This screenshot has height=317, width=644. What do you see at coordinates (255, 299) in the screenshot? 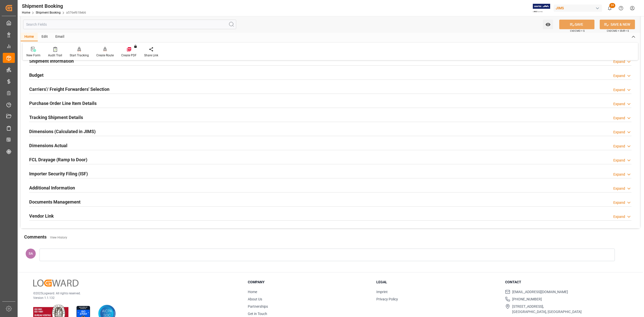
I see `a: About Us` at bounding box center [255, 299].